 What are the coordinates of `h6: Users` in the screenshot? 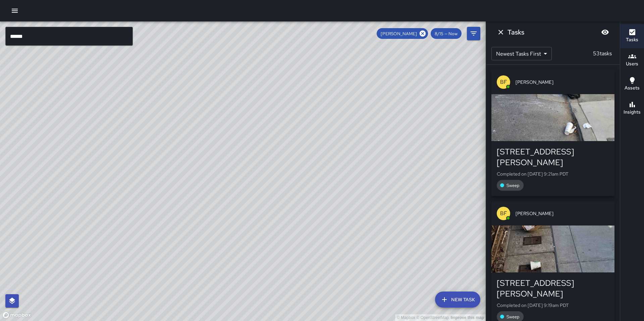 It's located at (632, 64).